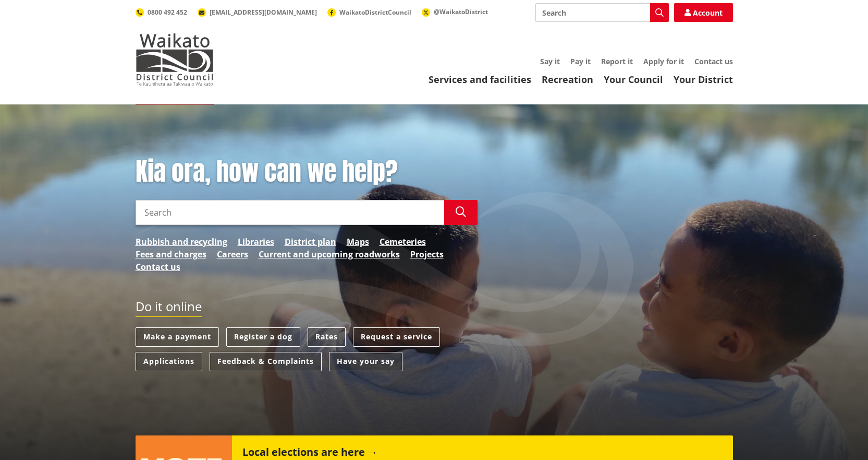 This screenshot has height=460, width=868. Describe the element at coordinates (256, 242) in the screenshot. I see `a: Libraries` at that location.